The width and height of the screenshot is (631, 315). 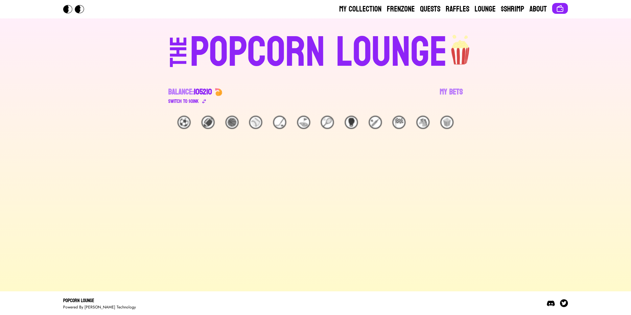 I want to click on a: Quests, so click(x=430, y=9).